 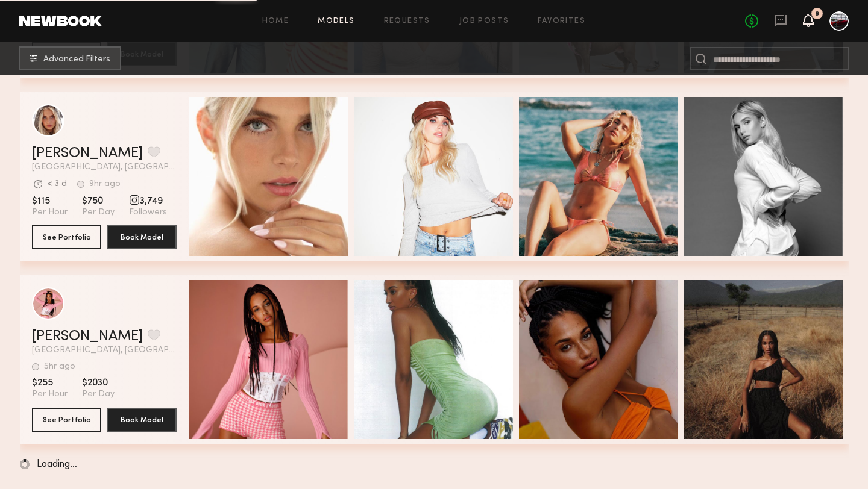 I want to click on span: Loading…, so click(x=57, y=465).